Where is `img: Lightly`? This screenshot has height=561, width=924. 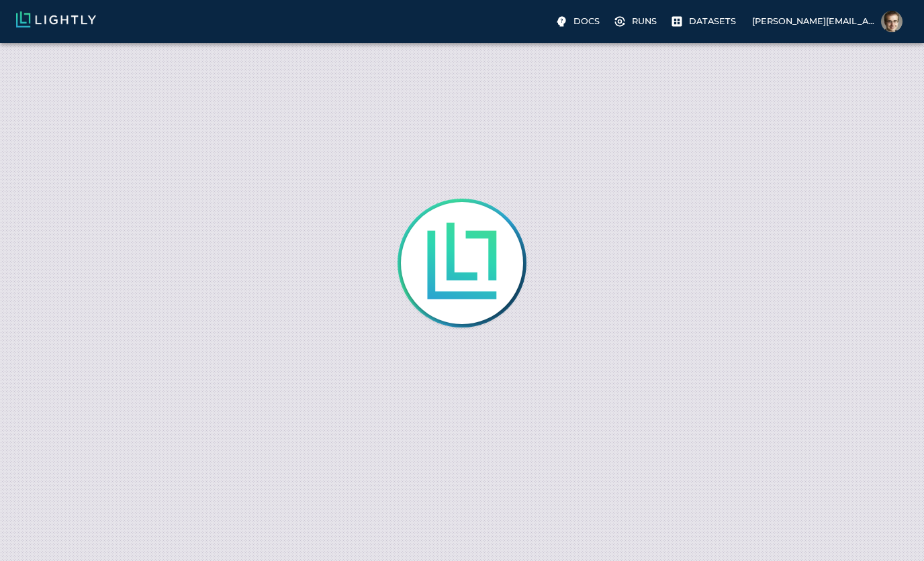 img: Lightly is located at coordinates (56, 19).